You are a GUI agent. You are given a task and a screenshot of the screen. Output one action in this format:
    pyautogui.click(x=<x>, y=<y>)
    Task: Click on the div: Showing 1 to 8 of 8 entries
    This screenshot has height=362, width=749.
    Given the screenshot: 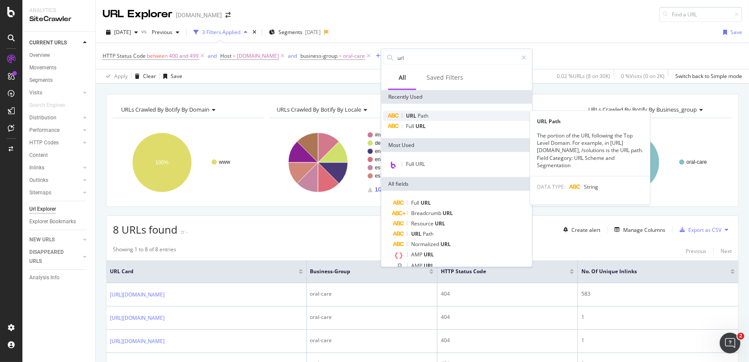 What is the action you would take?
    pyautogui.click(x=144, y=251)
    